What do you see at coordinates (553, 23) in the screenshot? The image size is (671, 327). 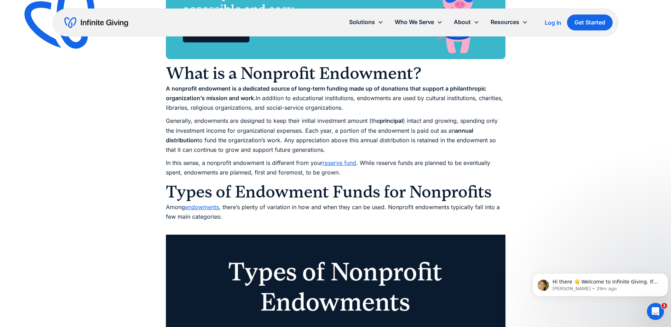 I see `div: Log In` at bounding box center [553, 23].